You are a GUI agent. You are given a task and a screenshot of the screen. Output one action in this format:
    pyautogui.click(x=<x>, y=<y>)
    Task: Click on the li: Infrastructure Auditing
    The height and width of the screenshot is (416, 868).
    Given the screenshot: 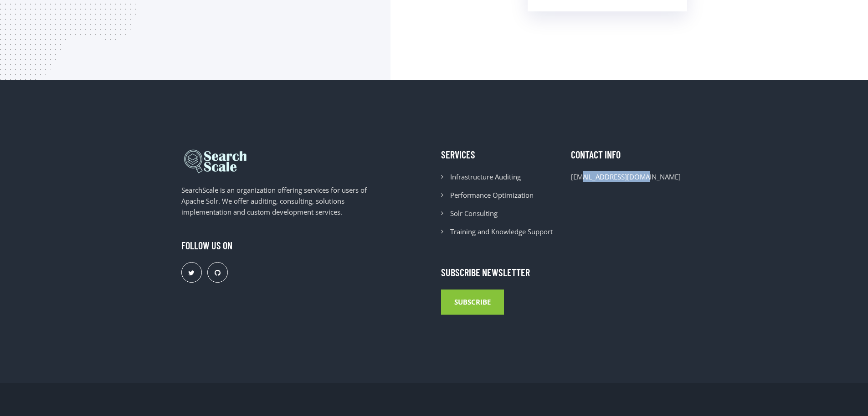 What is the action you would take?
    pyautogui.click(x=499, y=177)
    